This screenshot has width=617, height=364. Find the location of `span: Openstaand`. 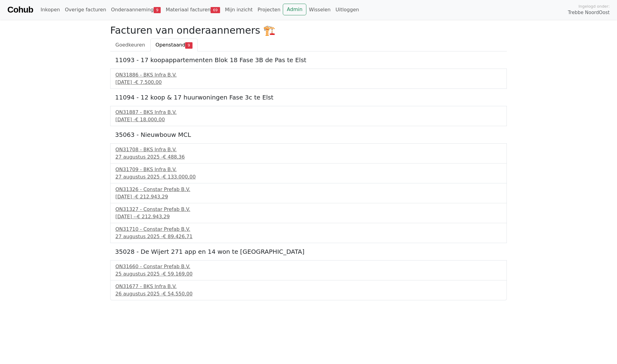

span: Openstaand is located at coordinates (170, 45).